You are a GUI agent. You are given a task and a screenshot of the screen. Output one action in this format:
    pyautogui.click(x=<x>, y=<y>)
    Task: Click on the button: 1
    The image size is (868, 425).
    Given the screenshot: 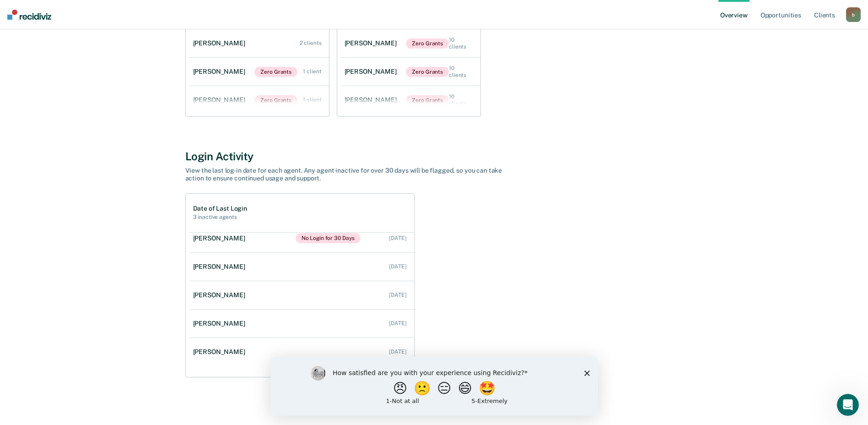 What is the action you would take?
    pyautogui.click(x=131, y=32)
    